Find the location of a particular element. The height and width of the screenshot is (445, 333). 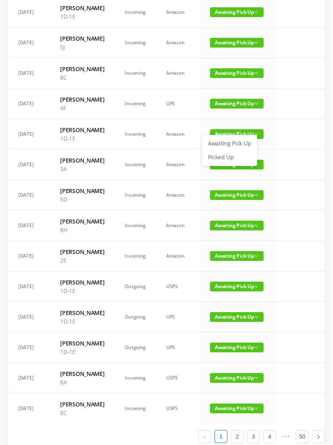

a: Picked Up is located at coordinates (229, 157).